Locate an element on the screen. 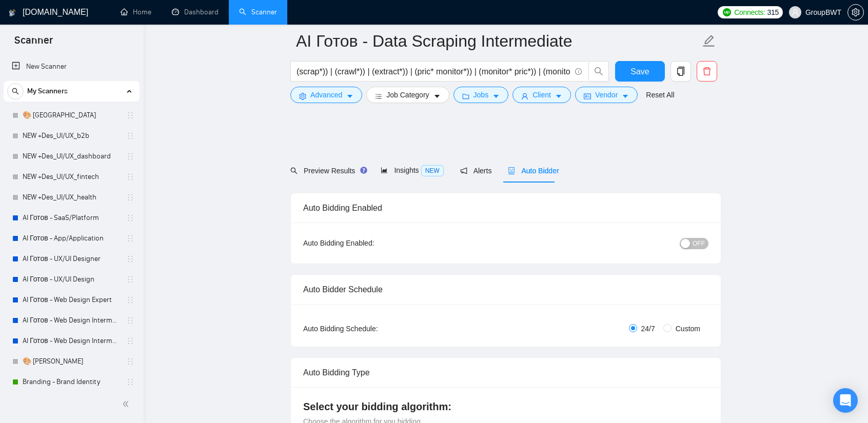 The width and height of the screenshot is (868, 423). span: Insights is located at coordinates (412, 170).